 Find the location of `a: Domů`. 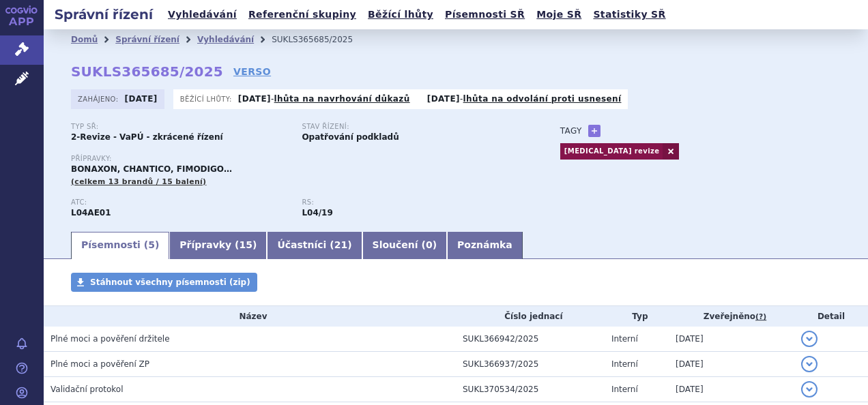

a: Domů is located at coordinates (84, 40).